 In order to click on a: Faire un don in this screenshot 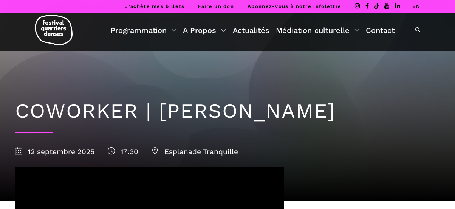, I will do `click(216, 6)`.